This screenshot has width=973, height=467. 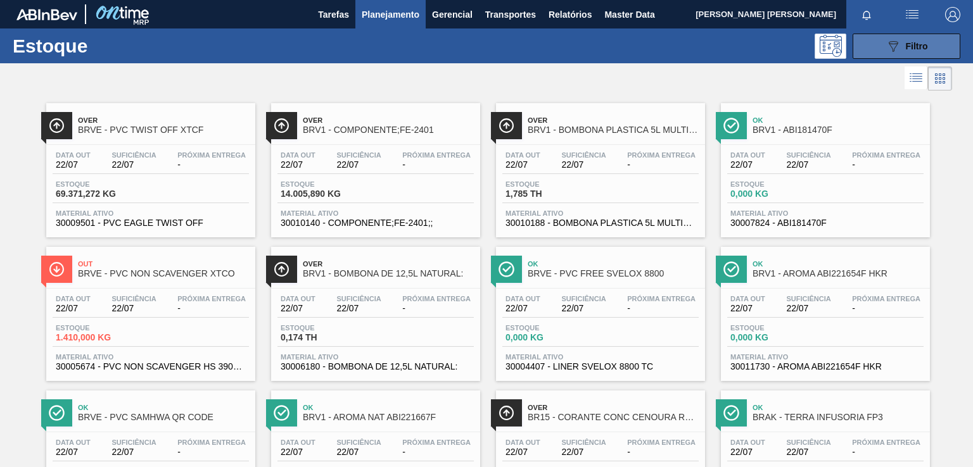 I want to click on div: Visão em Cards, so click(x=940, y=79).